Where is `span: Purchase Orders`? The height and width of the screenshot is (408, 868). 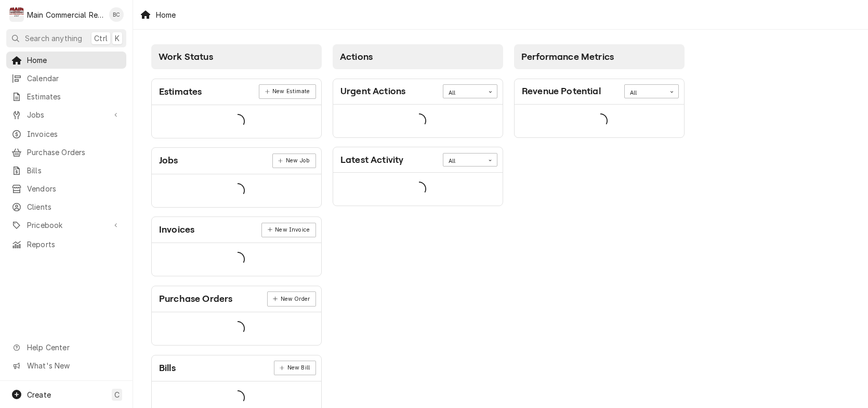
span: Purchase Orders is located at coordinates (74, 152).